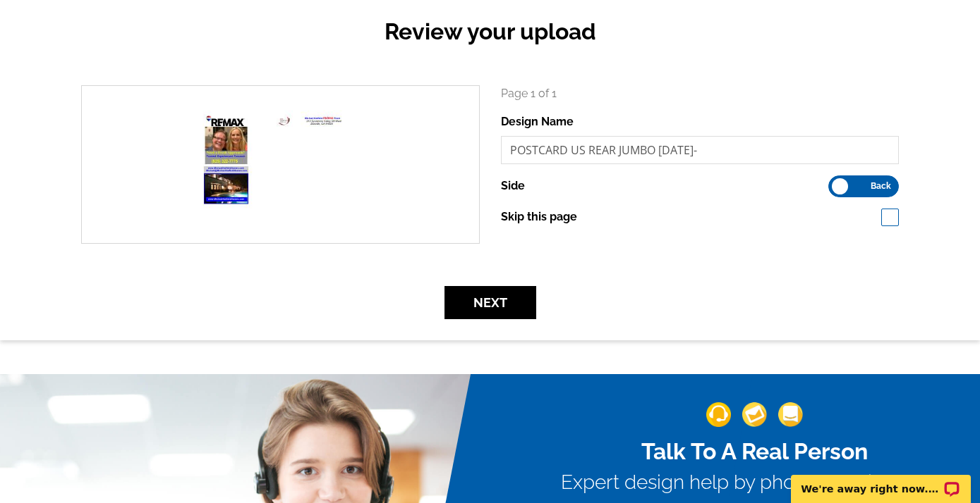 The image size is (980, 503). What do you see at coordinates (700, 94) in the screenshot?
I see `p: Page 1 of 1` at bounding box center [700, 94].